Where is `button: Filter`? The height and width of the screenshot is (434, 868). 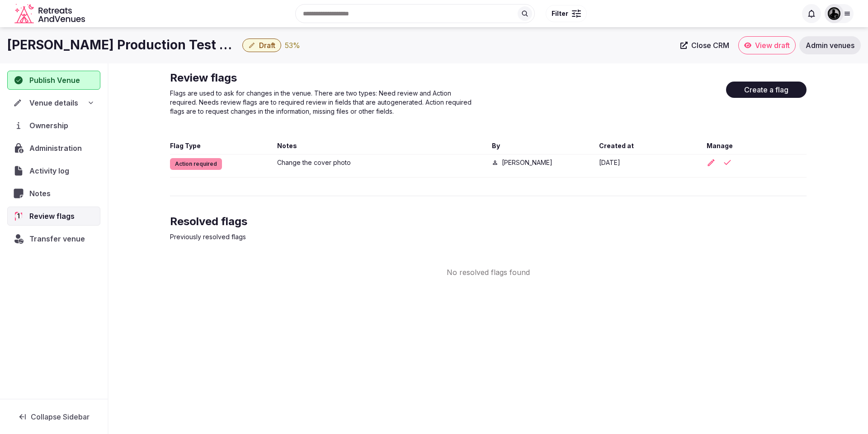
button: Filter is located at coordinates (567, 14).